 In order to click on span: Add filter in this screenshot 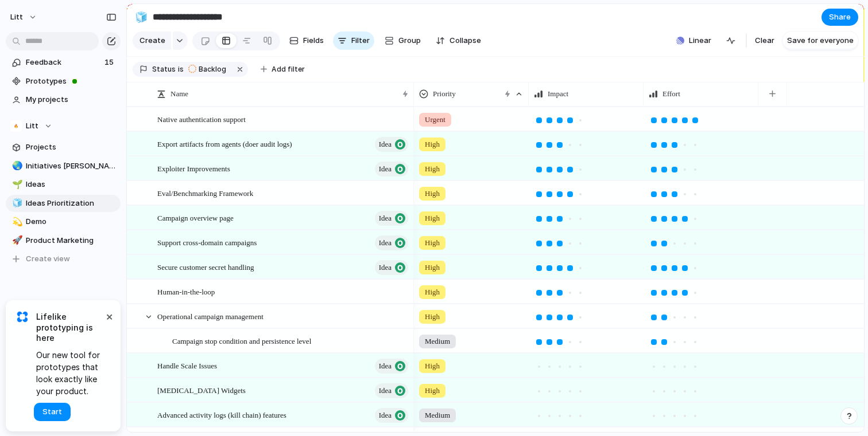, I will do `click(288, 69)`.